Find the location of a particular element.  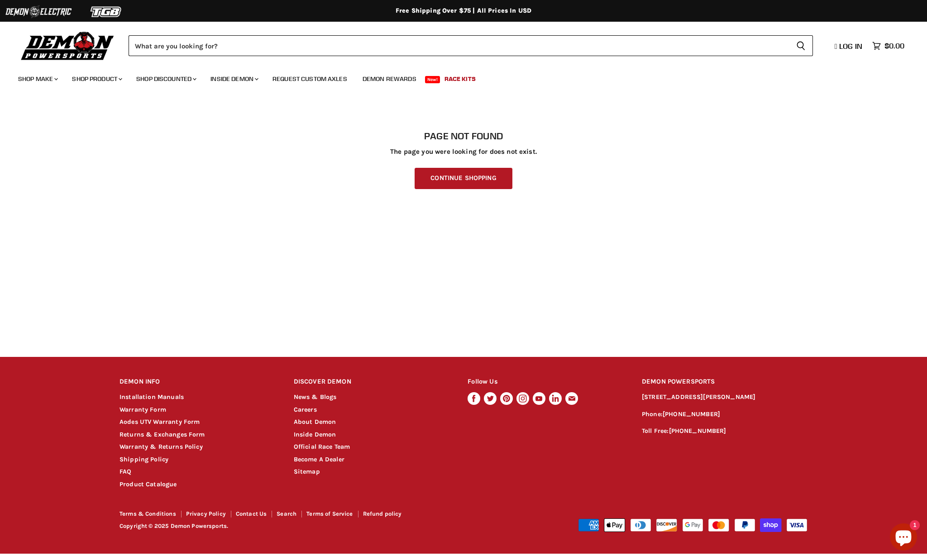

a: $0.00 is located at coordinates (888, 46).